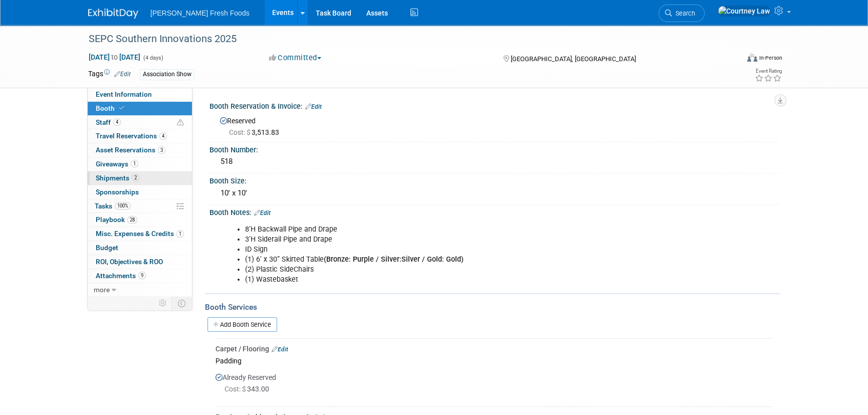  What do you see at coordinates (142, 275) in the screenshot?
I see `span: 9` at bounding box center [142, 275].